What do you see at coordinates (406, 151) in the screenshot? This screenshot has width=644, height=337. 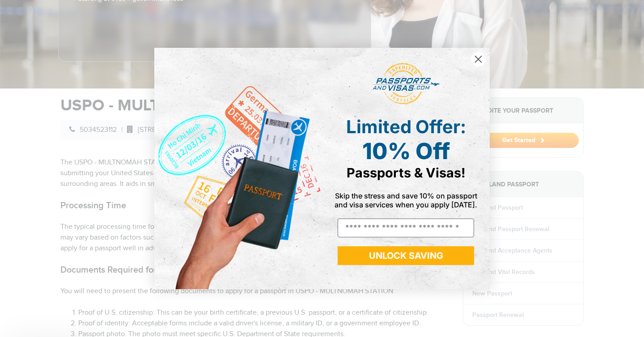 I see `span: 10% Off` at bounding box center [406, 151].